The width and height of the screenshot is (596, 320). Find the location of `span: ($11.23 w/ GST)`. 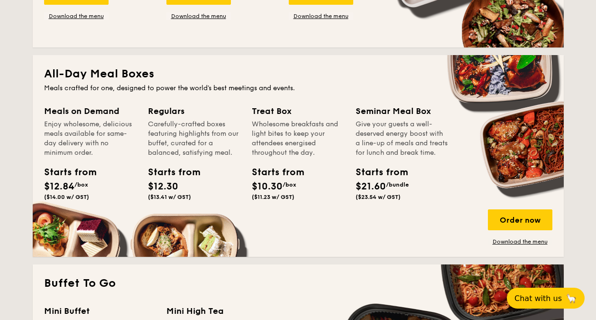

span: ($11.23 w/ GST) is located at coordinates (273, 197).